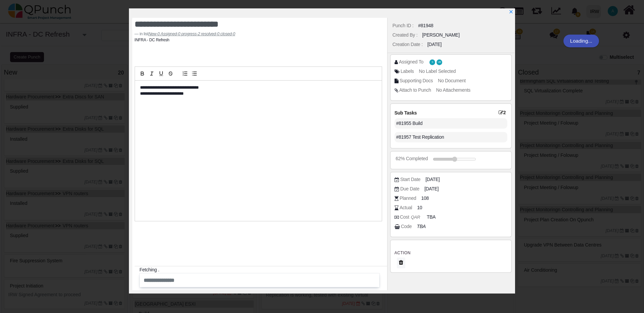  I want to click on span: 108, so click(425, 198).